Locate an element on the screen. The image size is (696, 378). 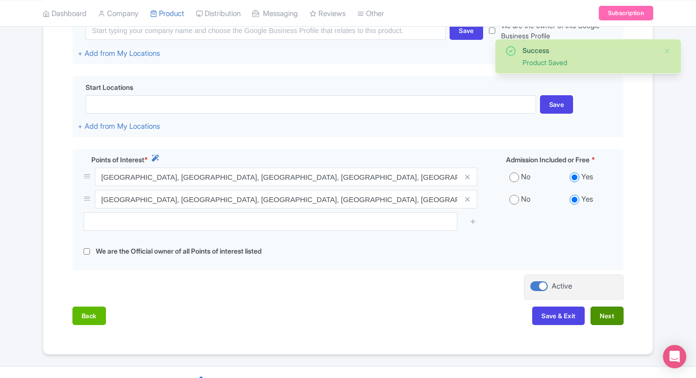
span: Admission Included or Free is located at coordinates (548, 159).